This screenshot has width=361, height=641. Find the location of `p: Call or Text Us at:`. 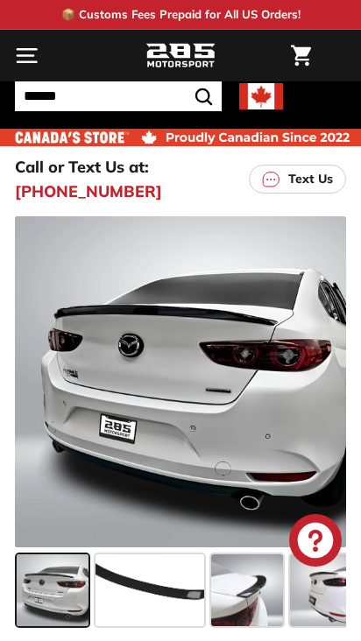

p: Call or Text Us at: is located at coordinates (81, 166).